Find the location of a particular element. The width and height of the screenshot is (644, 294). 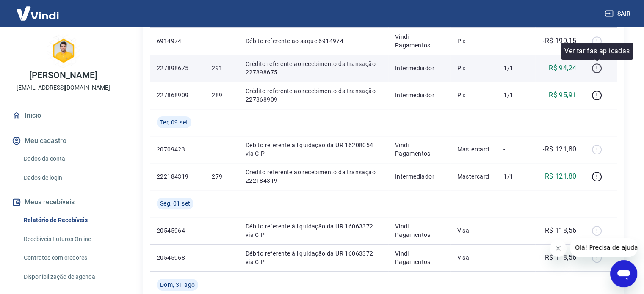

a: Dados da conta is located at coordinates (68, 159).